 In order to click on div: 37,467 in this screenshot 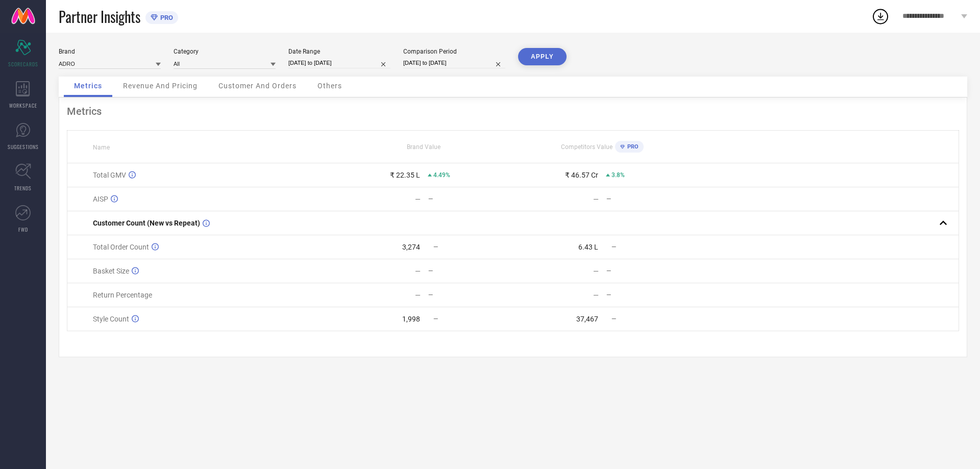, I will do `click(587, 319)`.